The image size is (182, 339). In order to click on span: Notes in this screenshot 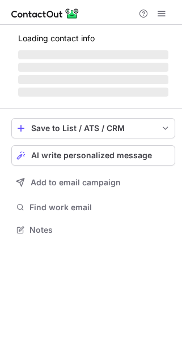, I will do `click(100, 230)`.